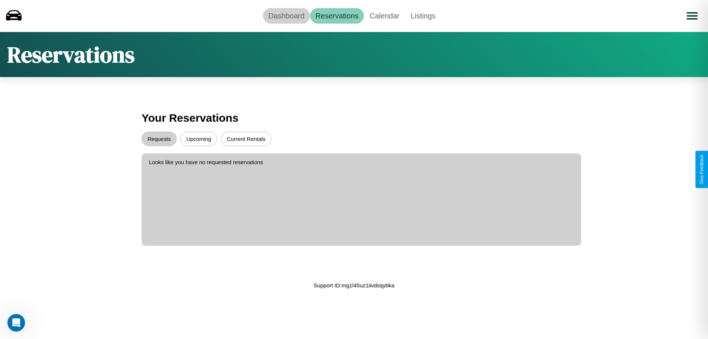  What do you see at coordinates (199, 139) in the screenshot?
I see `button: Upcoming` at bounding box center [199, 139].